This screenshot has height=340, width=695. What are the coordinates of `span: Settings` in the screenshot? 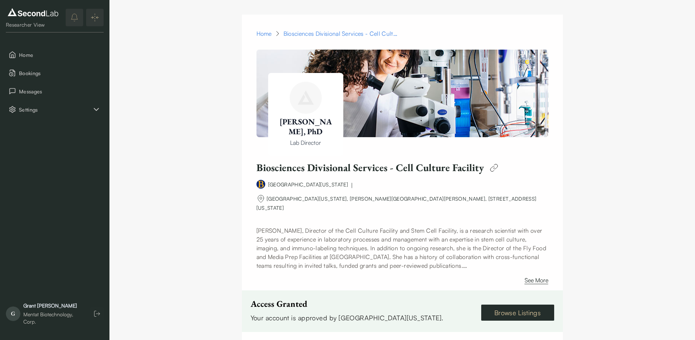 It's located at (55, 109).